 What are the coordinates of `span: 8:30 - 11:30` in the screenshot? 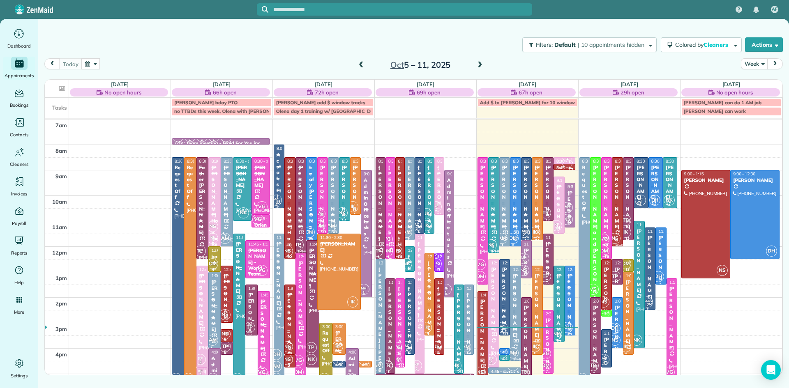 It's located at (342, 161).